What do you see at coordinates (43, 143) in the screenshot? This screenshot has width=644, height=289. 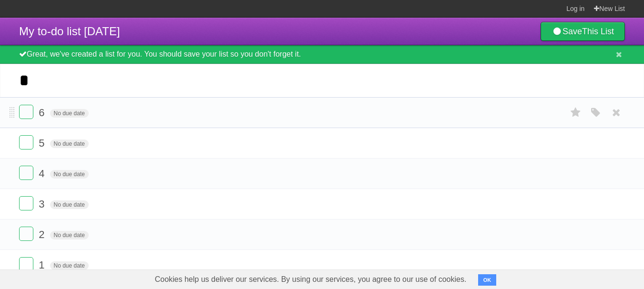 I see `span: 5` at bounding box center [43, 143].